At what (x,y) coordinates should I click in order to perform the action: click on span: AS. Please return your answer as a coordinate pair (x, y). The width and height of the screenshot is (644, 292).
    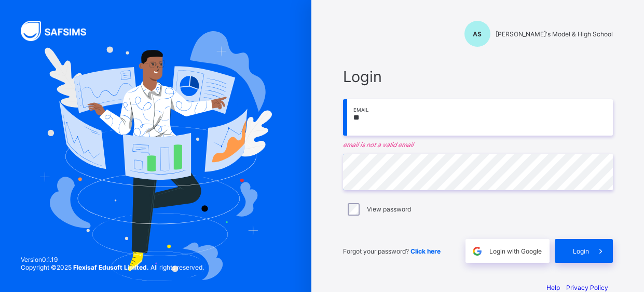
    Looking at the image, I should click on (477, 34).